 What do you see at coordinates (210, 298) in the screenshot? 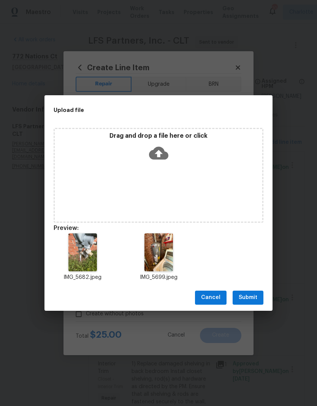
I see `button: Cancel` at bounding box center [210, 298].